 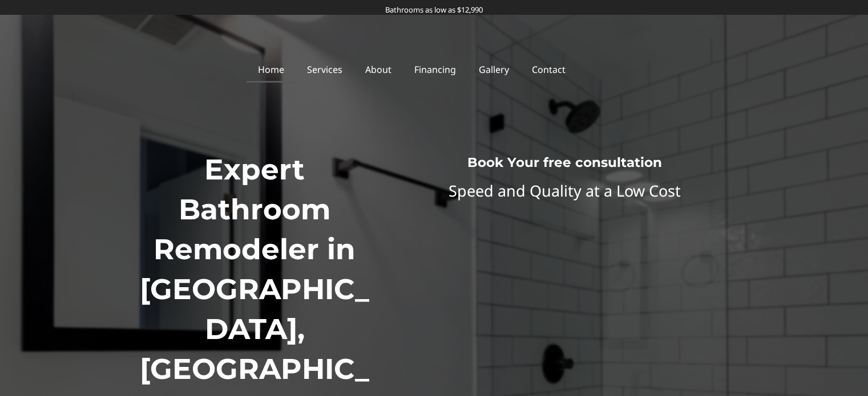 What do you see at coordinates (494, 69) in the screenshot?
I see `a: Gallery` at bounding box center [494, 69].